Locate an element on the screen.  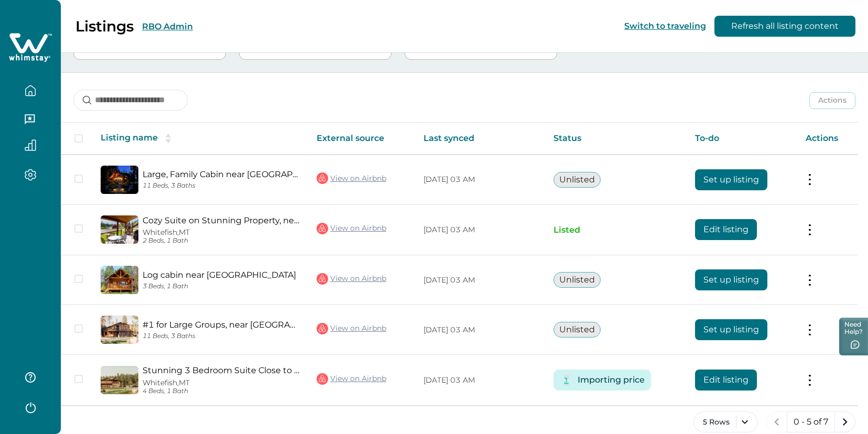
p: 4 Beds, 1 Bath is located at coordinates (221, 391).